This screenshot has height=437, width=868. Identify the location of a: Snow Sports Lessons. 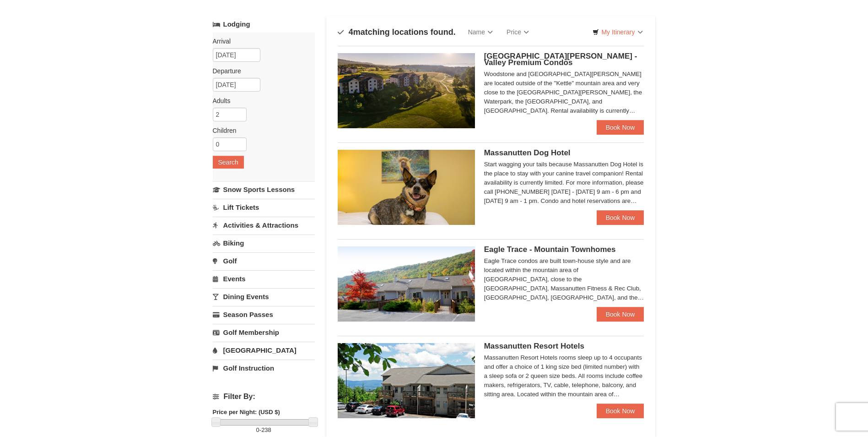
(263, 189).